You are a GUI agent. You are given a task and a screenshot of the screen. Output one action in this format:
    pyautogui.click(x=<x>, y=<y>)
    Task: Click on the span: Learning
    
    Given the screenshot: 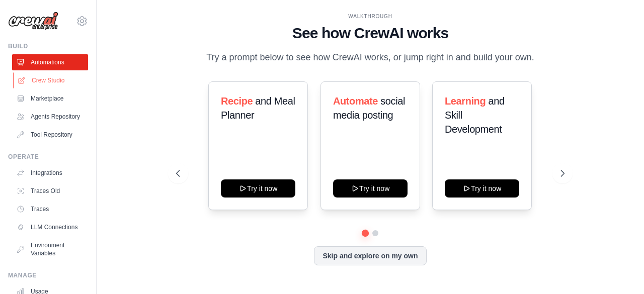 What is the action you would take?
    pyautogui.click(x=465, y=101)
    